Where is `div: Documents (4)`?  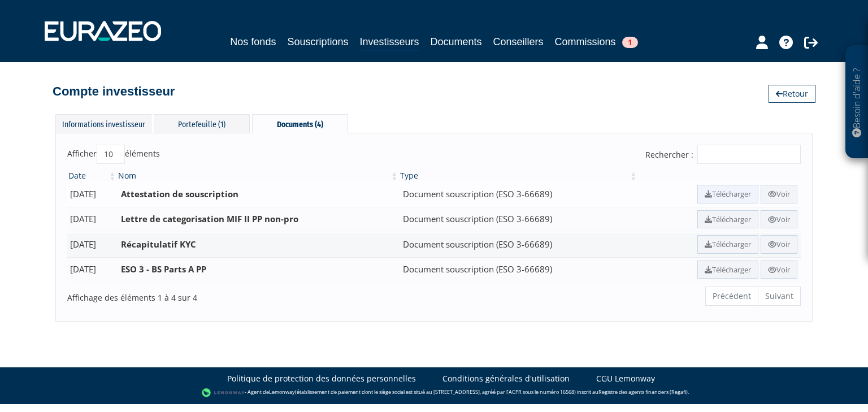
div: Documents (4) is located at coordinates (300, 124).